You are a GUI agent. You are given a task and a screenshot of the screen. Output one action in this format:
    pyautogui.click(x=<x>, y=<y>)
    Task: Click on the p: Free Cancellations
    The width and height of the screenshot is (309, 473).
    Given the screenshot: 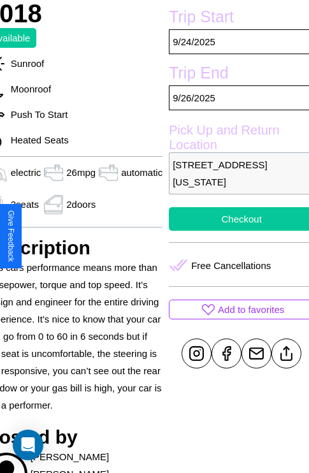 What is the action you would take?
    pyautogui.click(x=231, y=265)
    